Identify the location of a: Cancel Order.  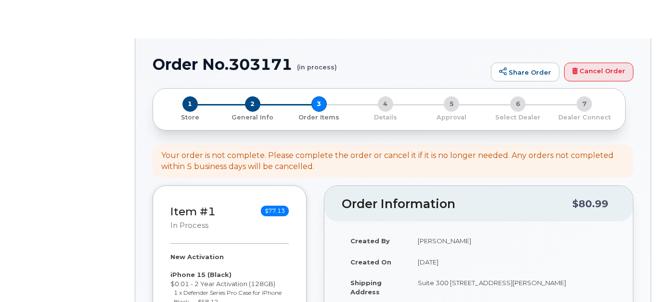
(599, 72).